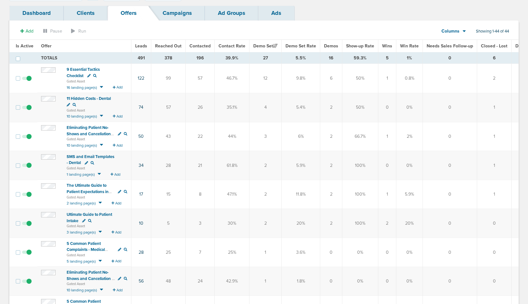 The image size is (528, 304). I want to click on span: 16 landing page(s), so click(82, 87).